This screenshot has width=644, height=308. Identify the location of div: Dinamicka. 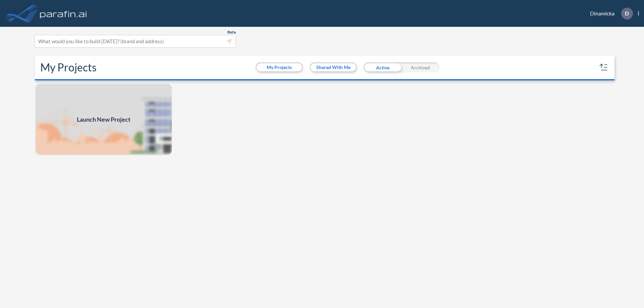
(610, 13).